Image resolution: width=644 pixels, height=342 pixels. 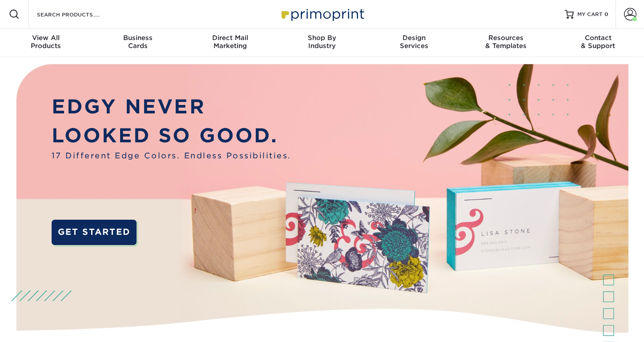 I want to click on span: Contact, so click(x=598, y=38).